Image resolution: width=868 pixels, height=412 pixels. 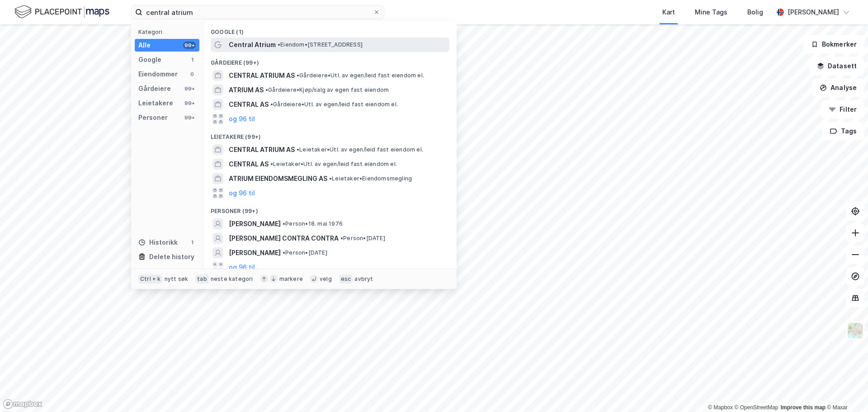 What do you see at coordinates (252, 45) in the screenshot?
I see `span: Central Atrium` at bounding box center [252, 45].